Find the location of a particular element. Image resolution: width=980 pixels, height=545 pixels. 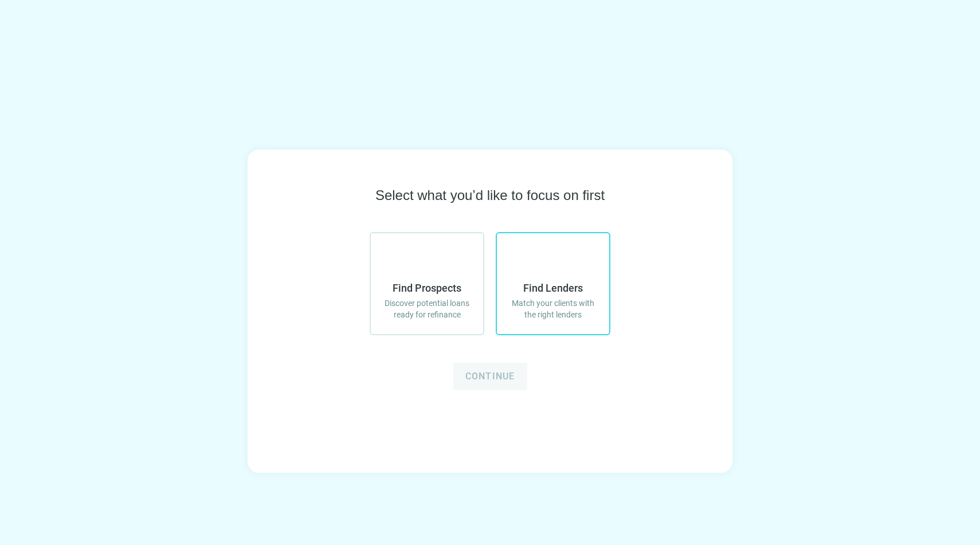

span: Find Prospects is located at coordinates (427, 288).